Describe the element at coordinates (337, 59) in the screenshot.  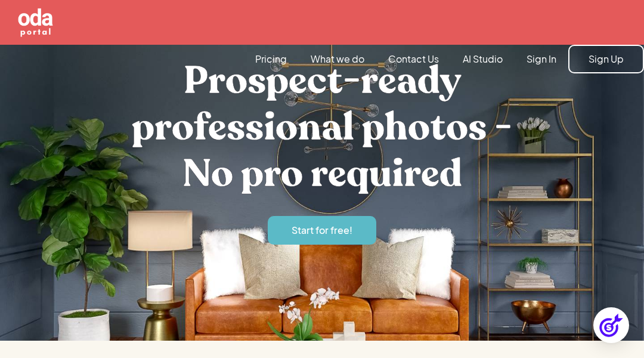
I see `a: What we do` at that location.